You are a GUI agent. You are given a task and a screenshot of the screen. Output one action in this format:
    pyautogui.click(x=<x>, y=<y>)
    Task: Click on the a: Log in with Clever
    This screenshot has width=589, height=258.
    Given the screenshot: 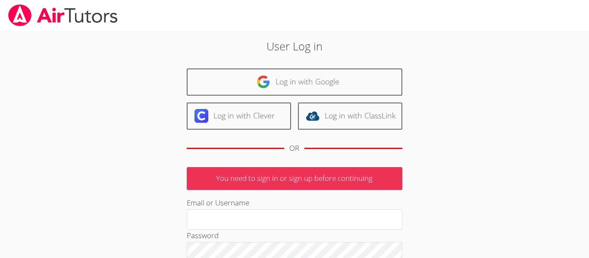 What is the action you would take?
    pyautogui.click(x=239, y=116)
    